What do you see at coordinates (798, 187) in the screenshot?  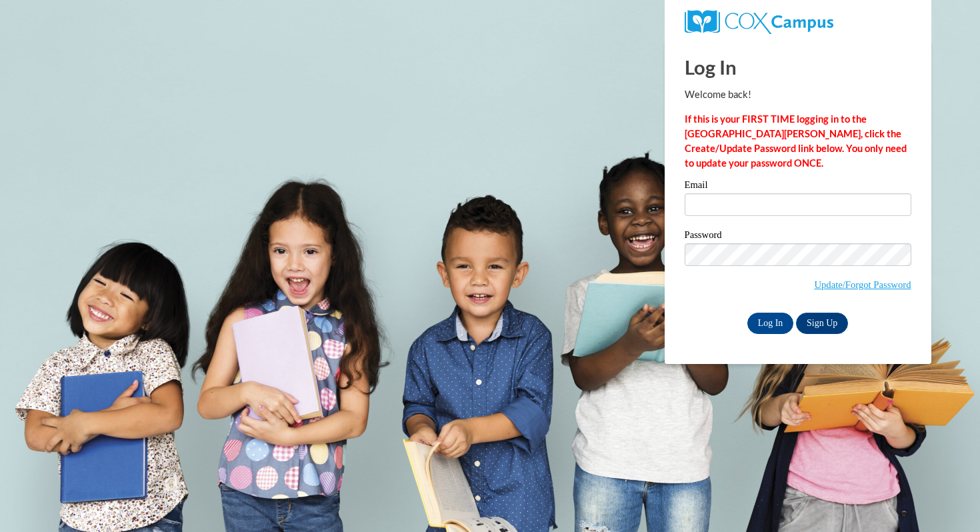 I see `label: Email` at bounding box center [798, 187].